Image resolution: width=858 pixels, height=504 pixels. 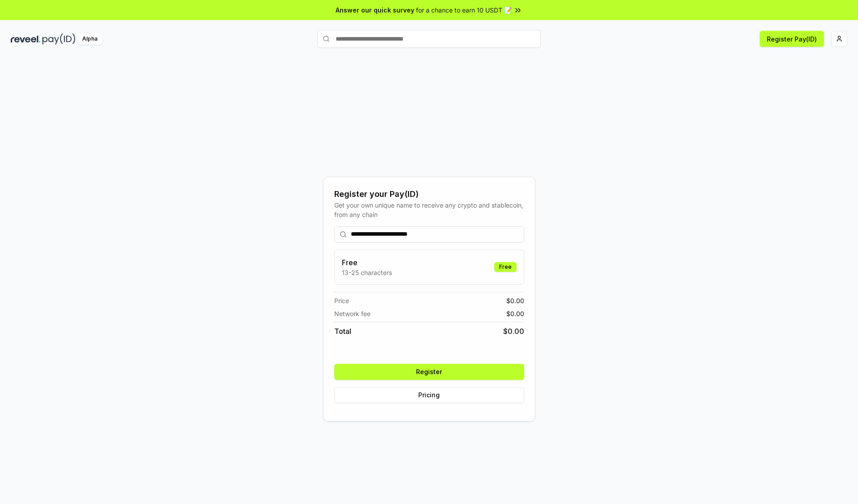 I want to click on span: Answer our quick survey, so click(x=375, y=10).